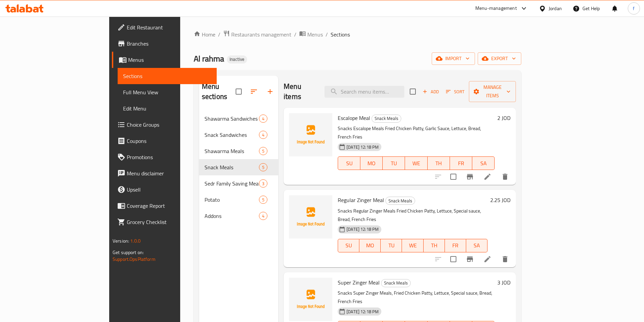 The width and height of the screenshot is (644, 322). Describe the element at coordinates (239, 151) in the screenshot. I see `div: Shawarma Meals5` at that location.